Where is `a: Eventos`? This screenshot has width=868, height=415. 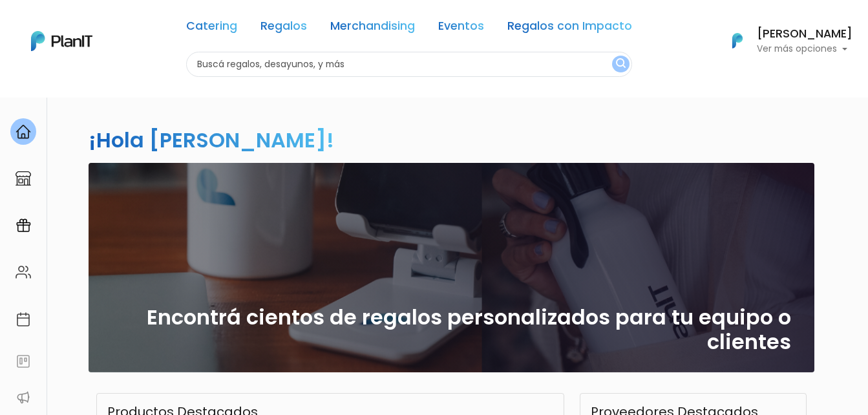
a: Eventos is located at coordinates (461, 28).